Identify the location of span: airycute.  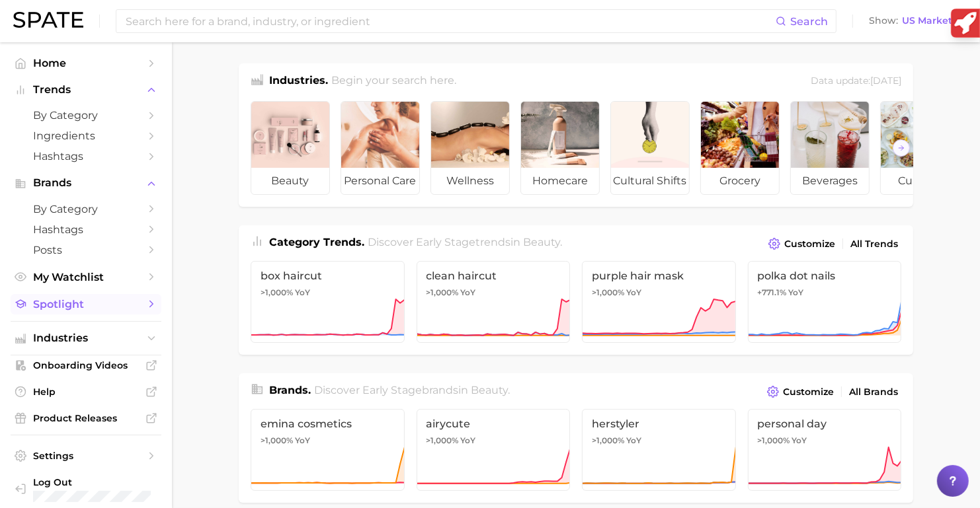
(494, 424).